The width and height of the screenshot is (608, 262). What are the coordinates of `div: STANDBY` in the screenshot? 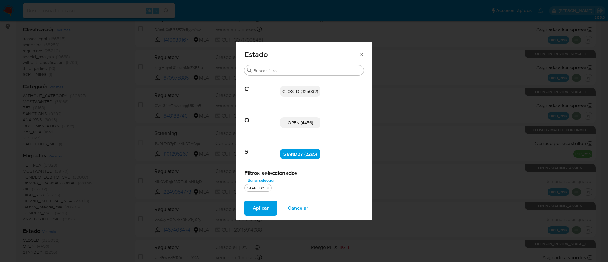 It's located at (256, 188).